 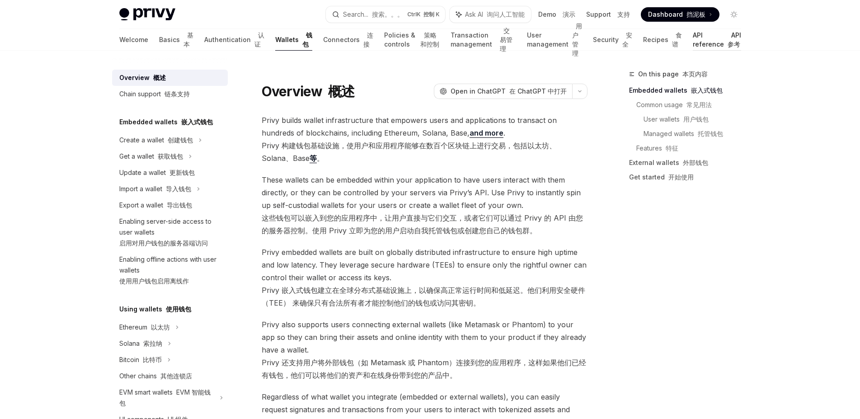 I want to click on a: Dashboard 挡泥板, so click(x=680, y=14).